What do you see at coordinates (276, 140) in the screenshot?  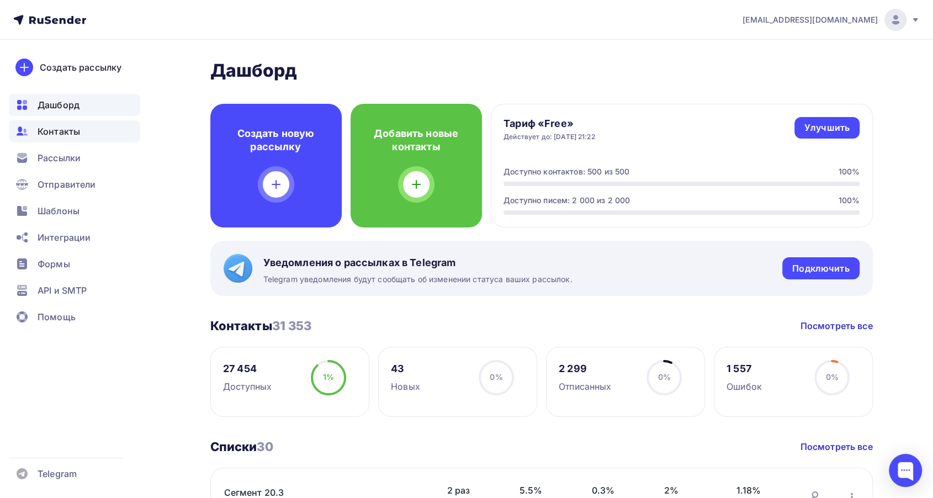 I see `h4: Создать новую рассылку` at bounding box center [276, 140].